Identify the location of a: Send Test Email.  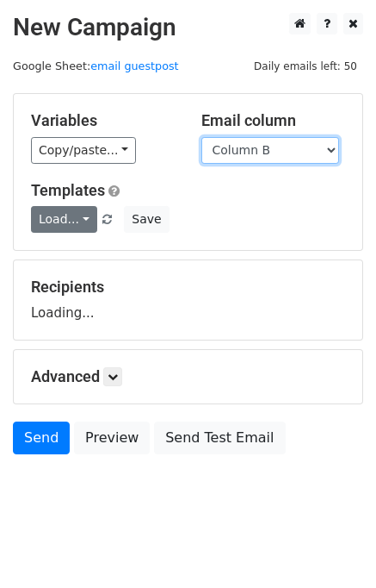
(220, 438).